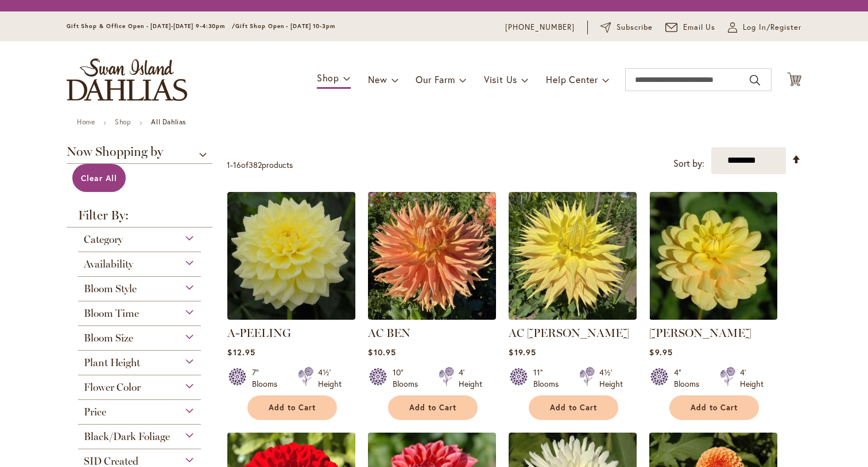  I want to click on span: Black/Dark Foliage, so click(127, 437).